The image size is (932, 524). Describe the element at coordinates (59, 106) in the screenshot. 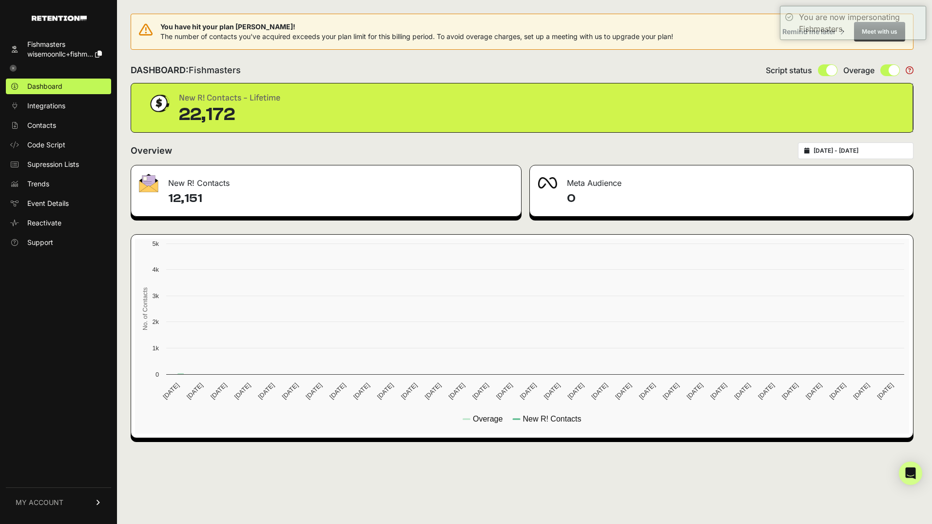

I see `a: Integrations` at that location.